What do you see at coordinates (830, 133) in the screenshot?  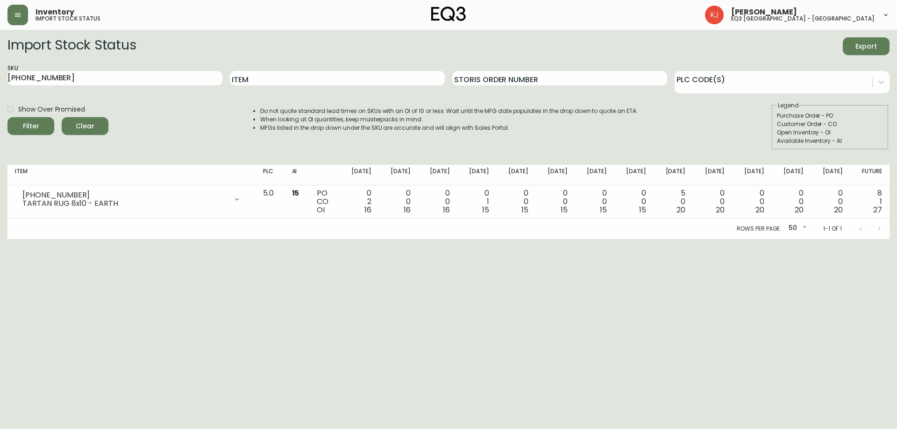 I see `div: Open Inventory - OI` at bounding box center [830, 133].